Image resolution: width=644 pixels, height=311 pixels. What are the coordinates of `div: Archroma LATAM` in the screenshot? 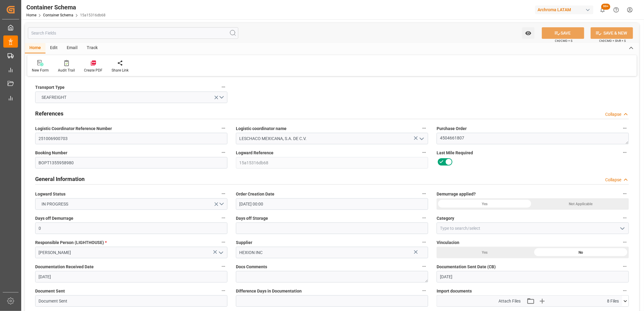 It's located at (565, 10).